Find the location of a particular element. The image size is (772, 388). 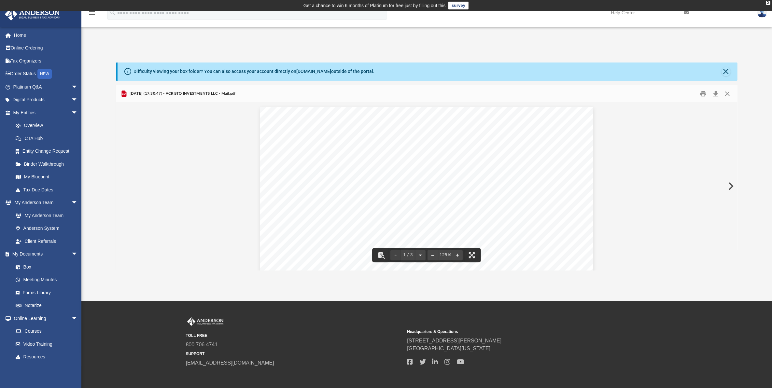

a: Home is located at coordinates (46, 35).